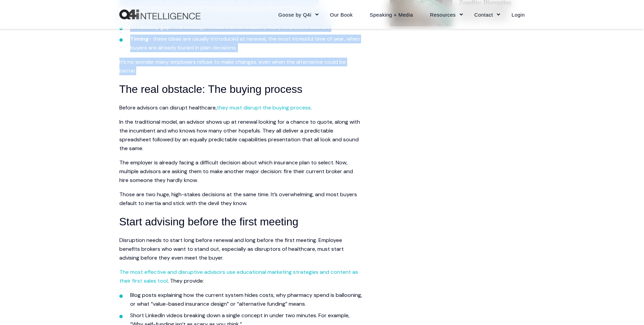 The width and height of the screenshot is (644, 325). What do you see at coordinates (241, 222) in the screenshot?
I see `h3: Start advising before the first meeting` at bounding box center [241, 222].